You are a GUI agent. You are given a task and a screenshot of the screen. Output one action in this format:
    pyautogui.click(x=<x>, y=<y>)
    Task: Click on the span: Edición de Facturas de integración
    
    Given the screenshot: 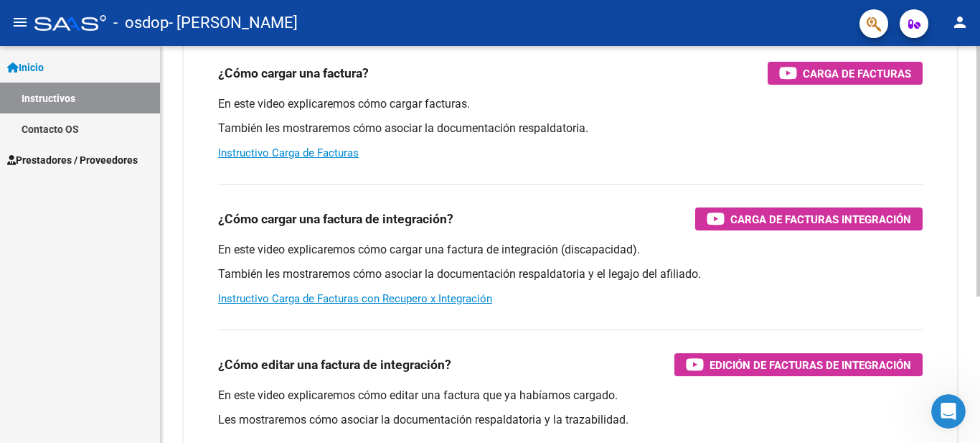 What is the action you would take?
    pyautogui.click(x=810, y=365)
    